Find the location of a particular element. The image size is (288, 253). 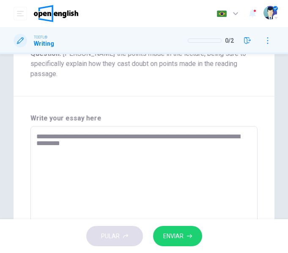

button: open mobile menu is located at coordinates (20, 14).